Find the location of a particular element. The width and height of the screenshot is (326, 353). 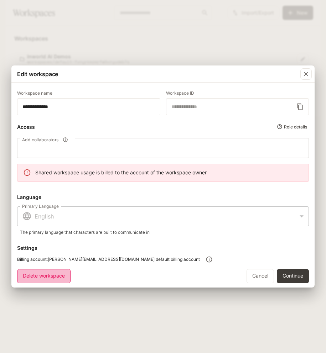

div: English is located at coordinates (163, 216).